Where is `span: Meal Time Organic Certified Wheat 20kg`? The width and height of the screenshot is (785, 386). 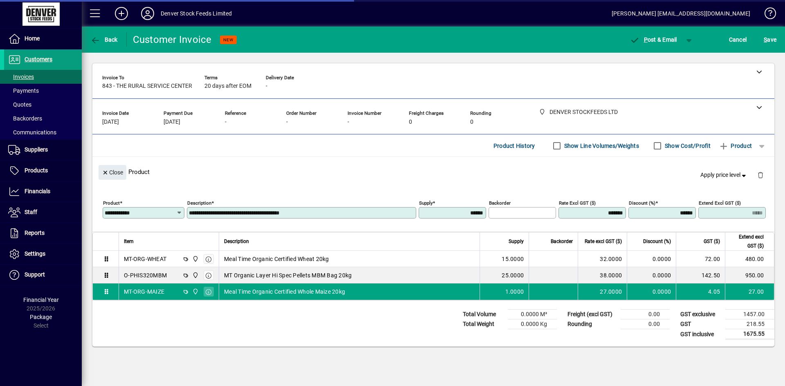 span: Meal Time Organic Certified Wheat 20kg is located at coordinates (276, 259).